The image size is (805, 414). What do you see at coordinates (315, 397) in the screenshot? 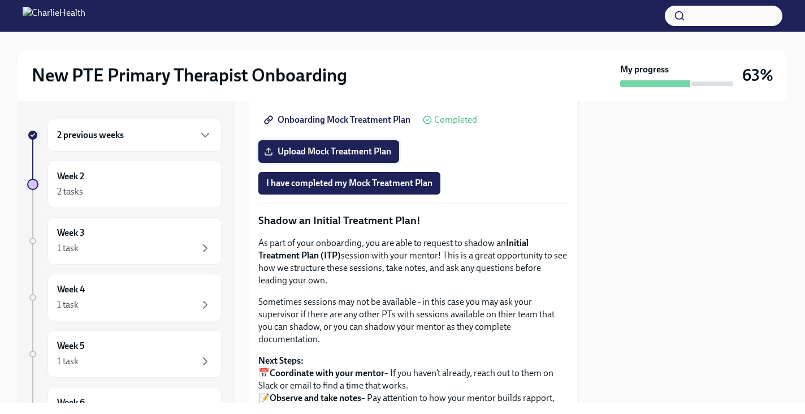
I see `strong: Observe and take notes` at bounding box center [315, 397].